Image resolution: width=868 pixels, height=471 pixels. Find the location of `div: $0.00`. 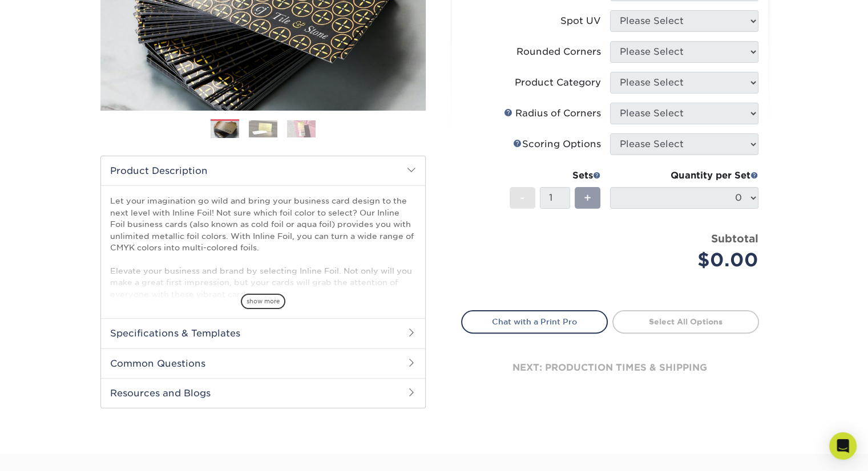

div: $0.00 is located at coordinates (688, 260).